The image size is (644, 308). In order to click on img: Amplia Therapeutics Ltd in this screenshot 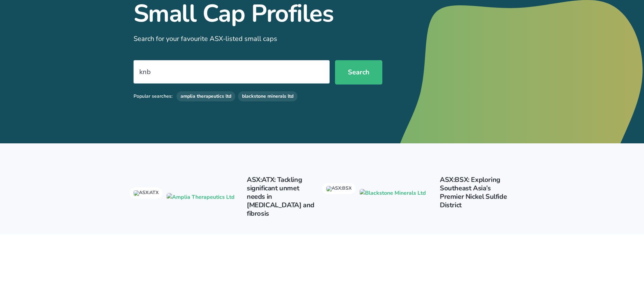, I will do `click(200, 197)`.